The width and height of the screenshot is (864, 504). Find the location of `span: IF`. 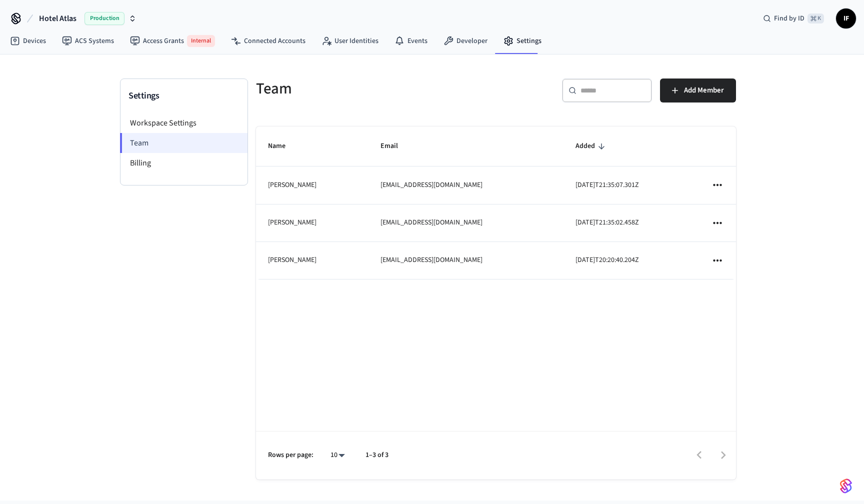

span: IF is located at coordinates (846, 18).